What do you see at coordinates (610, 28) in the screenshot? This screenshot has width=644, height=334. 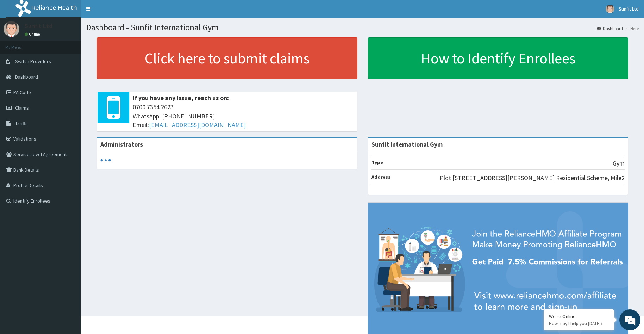 I see `a: Dashboard` at bounding box center [610, 28].